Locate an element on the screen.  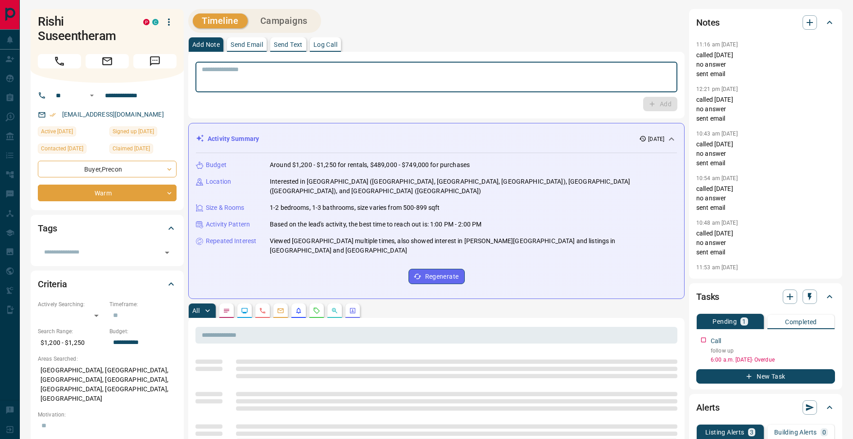
p: Timeframe: is located at coordinates (143, 304).